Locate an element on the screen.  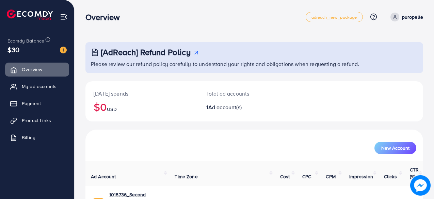
span: Cost is located at coordinates (285, 176).